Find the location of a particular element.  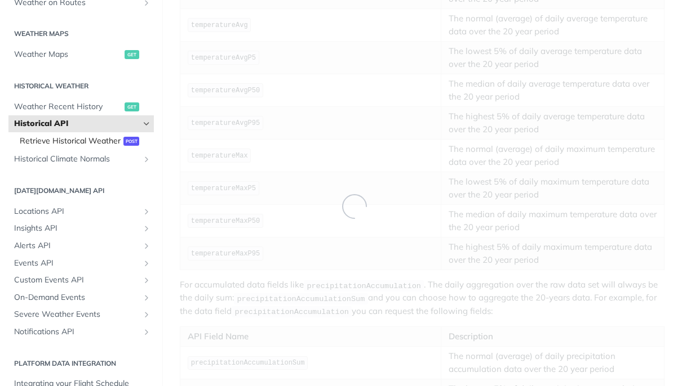

a: Custom Events APIShow subpages for Custom Events API is located at coordinates (81, 281).